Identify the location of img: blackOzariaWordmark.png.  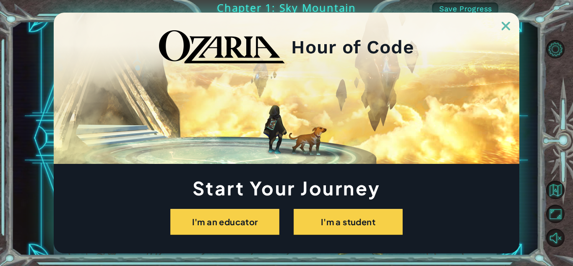
(222, 47).